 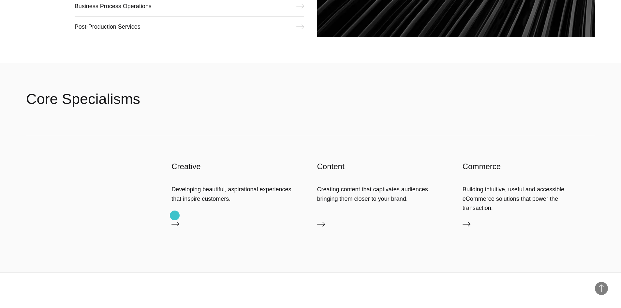 I want to click on div: Building intuitive, useful and accessible eCommerce solutions that power the transaction., so click(x=528, y=198).